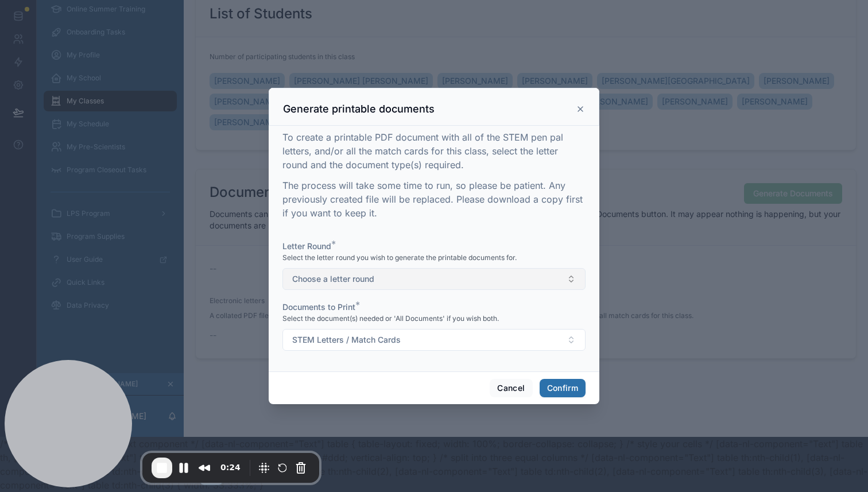  Describe the element at coordinates (333, 279) in the screenshot. I see `span: Choose a letter round` at that location.